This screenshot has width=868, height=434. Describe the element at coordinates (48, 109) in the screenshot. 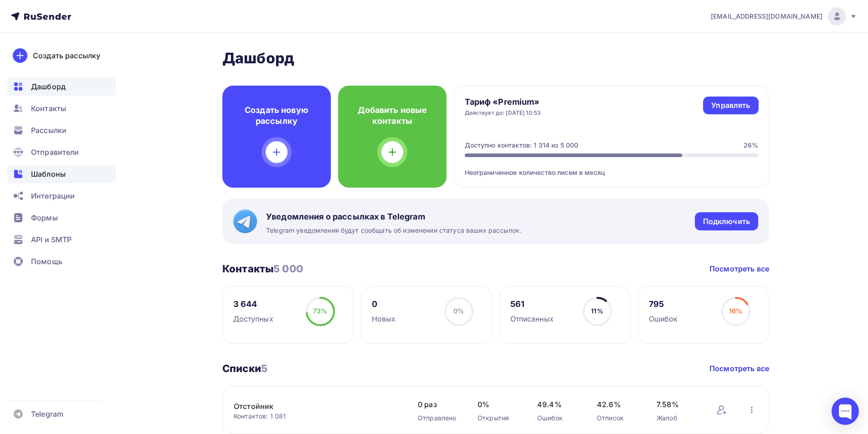

I see `span: Контакты` at that location.